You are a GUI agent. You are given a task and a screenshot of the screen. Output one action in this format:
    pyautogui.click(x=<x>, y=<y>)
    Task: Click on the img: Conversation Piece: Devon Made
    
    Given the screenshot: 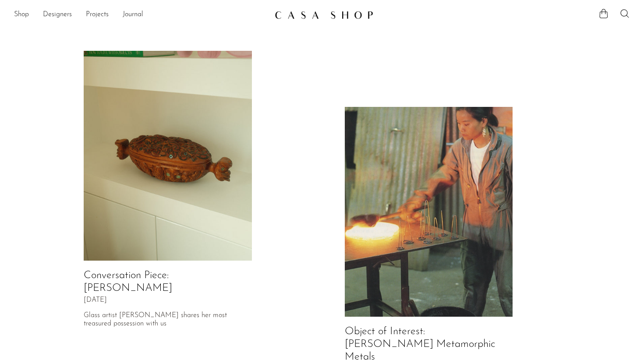 What is the action you would take?
    pyautogui.click(x=168, y=156)
    